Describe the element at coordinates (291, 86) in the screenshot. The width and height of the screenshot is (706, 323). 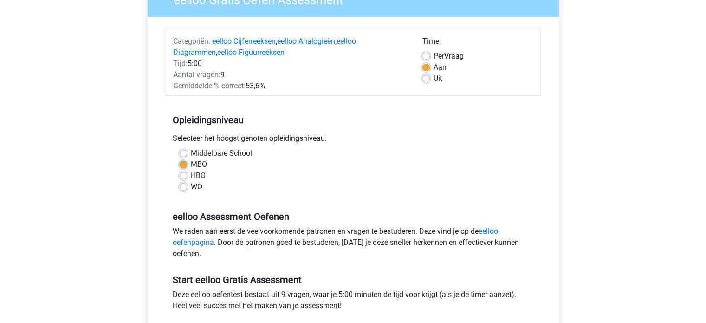
I see `div: 53,6%` at that location.